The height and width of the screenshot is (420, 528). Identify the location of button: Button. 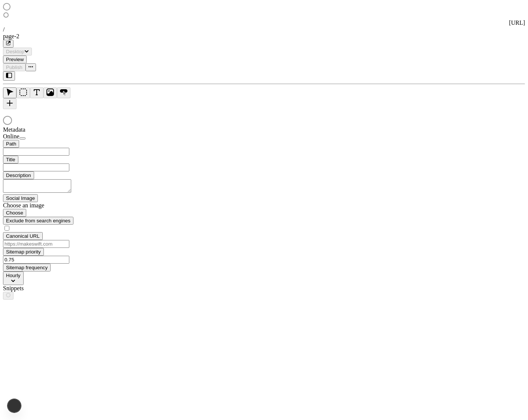
(64, 93).